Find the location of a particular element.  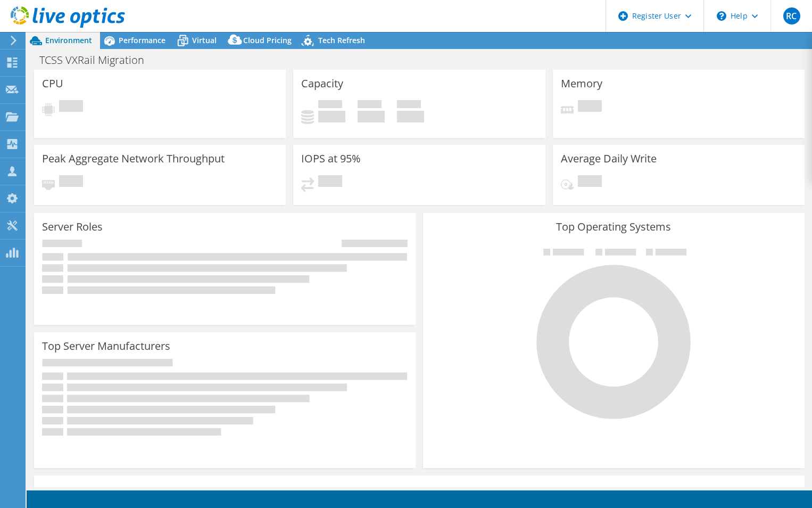

h3: Server Roles is located at coordinates (73, 226).